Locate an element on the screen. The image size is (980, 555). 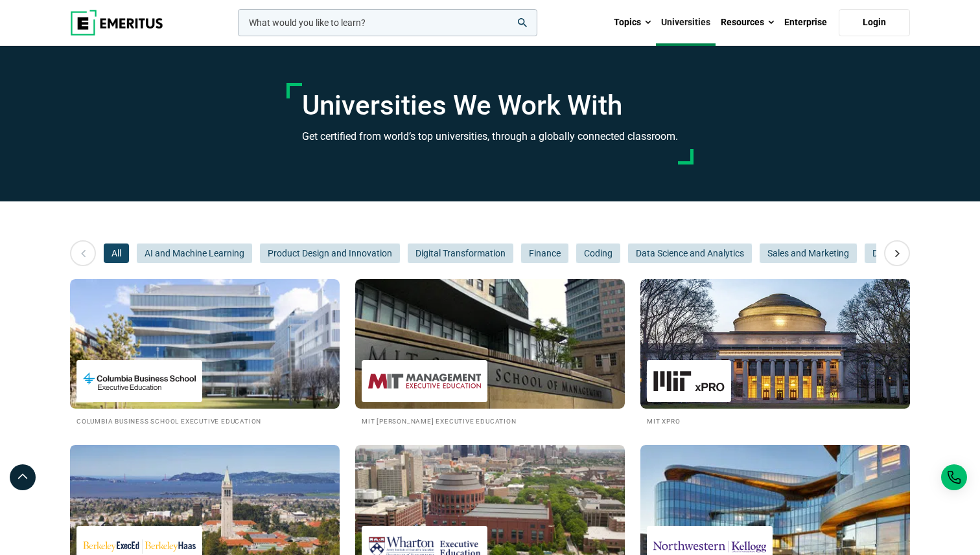
button: Digital Marketing is located at coordinates (906, 253).